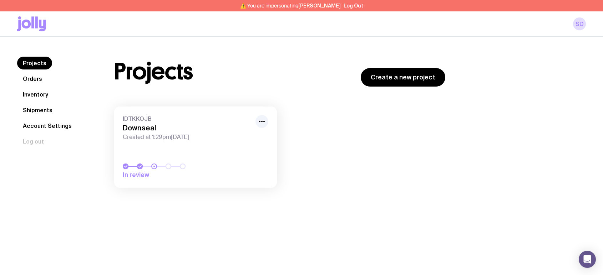 The image size is (603, 275). Describe the element at coordinates (579, 24) in the screenshot. I see `a: SD` at that location.